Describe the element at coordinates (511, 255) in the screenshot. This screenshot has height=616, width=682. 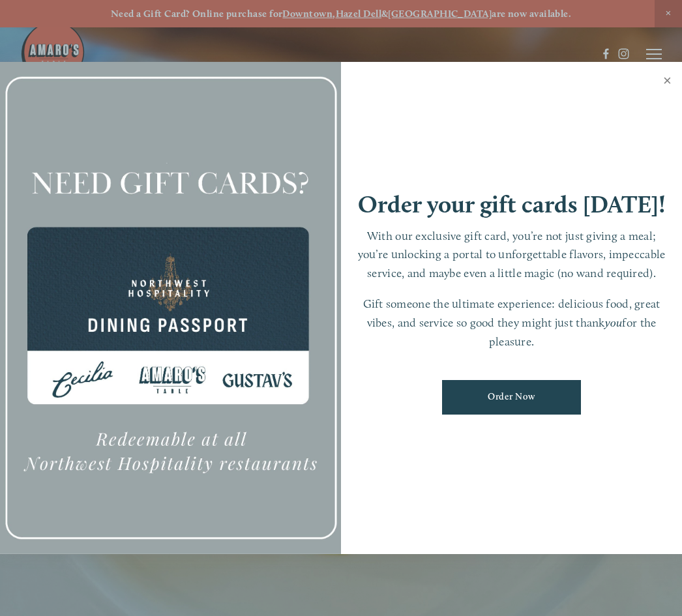
I see `p: With our exclusive gift card, you’re not just giving a meal; you’re unlocking a portal to unforge...` at that location.